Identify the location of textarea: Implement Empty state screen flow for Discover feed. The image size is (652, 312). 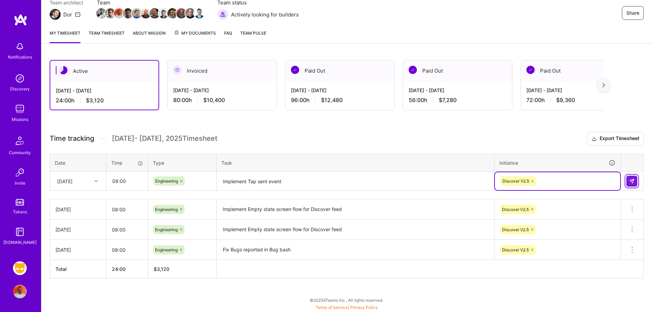
(355, 229).